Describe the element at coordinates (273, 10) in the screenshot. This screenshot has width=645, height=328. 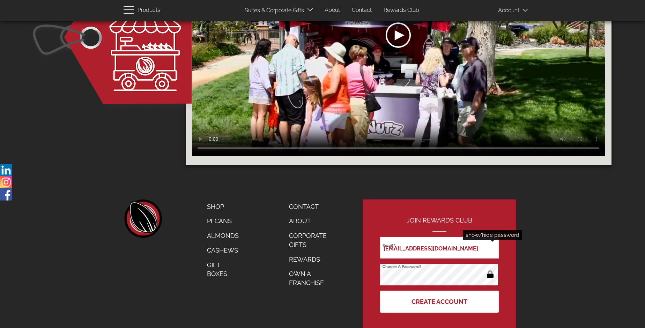
I see `a: Suites & Corporate Gifts` at that location.